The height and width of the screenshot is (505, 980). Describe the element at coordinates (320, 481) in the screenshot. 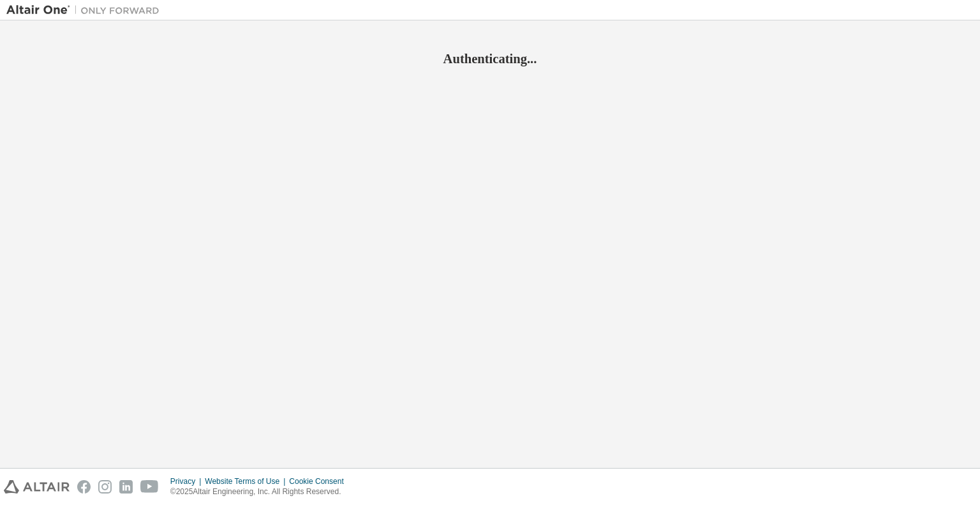

I see `div: Cookie Consent` at that location.